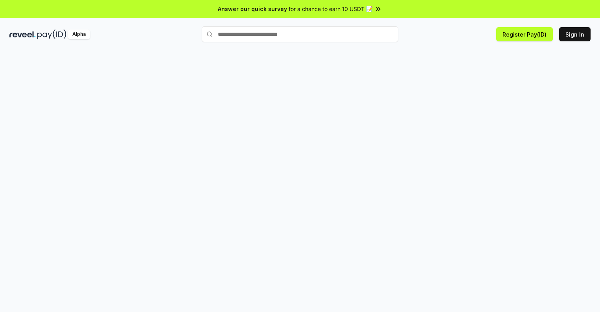  Describe the element at coordinates (331, 9) in the screenshot. I see `span: for a chance to earn 10 USDT 📝` at that location.